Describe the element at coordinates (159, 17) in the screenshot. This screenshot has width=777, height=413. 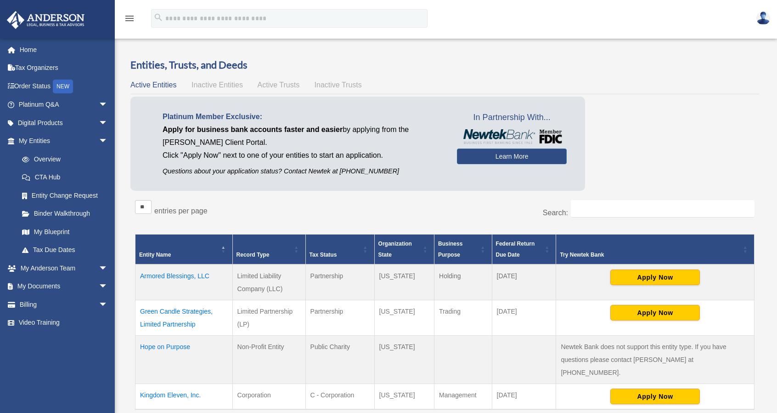
I see `i: search` at that location.